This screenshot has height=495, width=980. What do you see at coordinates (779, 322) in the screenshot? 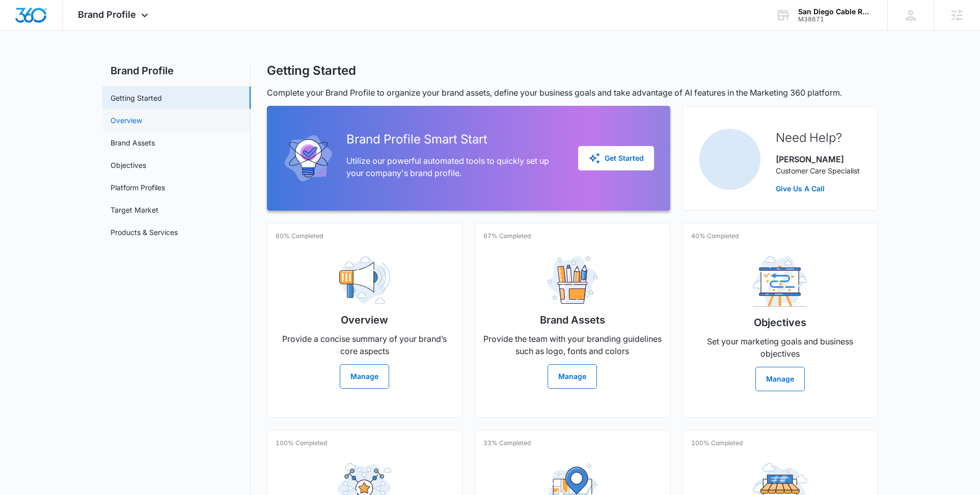
I see `h2: Objectives` at bounding box center [779, 322].